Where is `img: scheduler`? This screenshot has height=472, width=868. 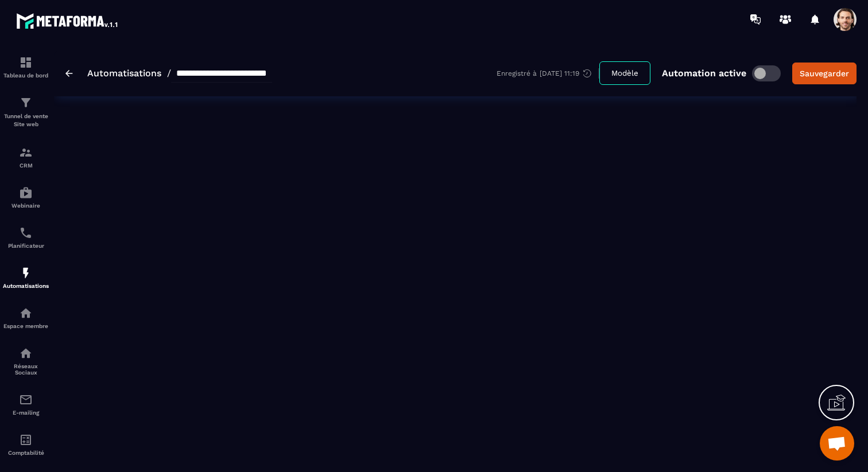
img: scheduler is located at coordinates (26, 233).